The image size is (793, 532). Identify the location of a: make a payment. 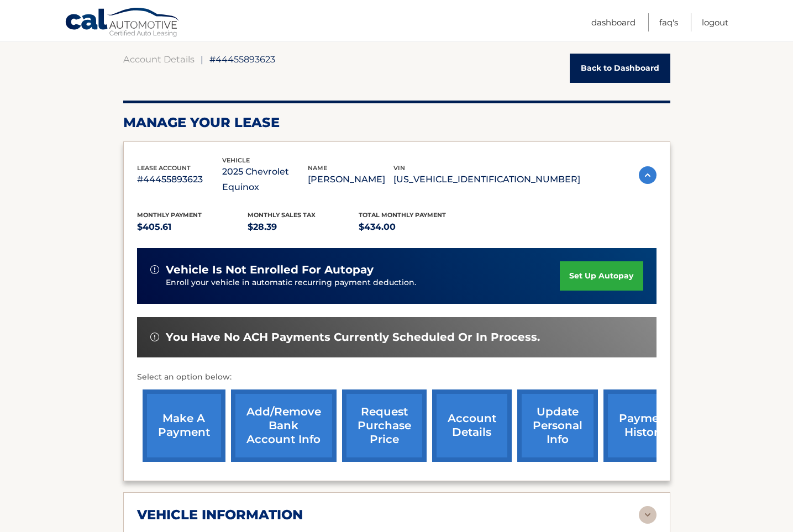
(184, 426).